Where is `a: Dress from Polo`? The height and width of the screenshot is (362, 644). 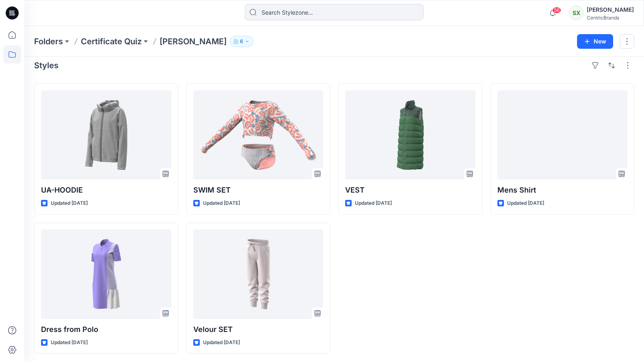 a: Dress from Polo is located at coordinates (106, 274).